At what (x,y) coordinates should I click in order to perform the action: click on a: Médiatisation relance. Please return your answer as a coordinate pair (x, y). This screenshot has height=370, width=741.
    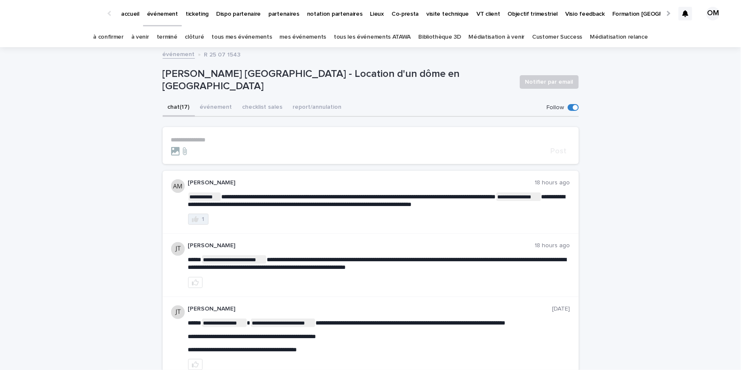
    Looking at the image, I should click on (619, 37).